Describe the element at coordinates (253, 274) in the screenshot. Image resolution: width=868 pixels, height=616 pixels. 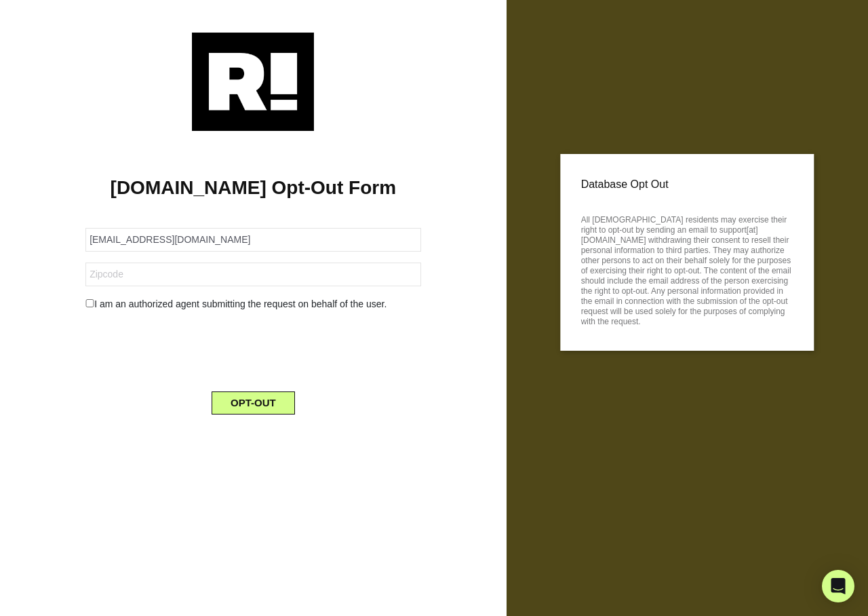
I see `input: Zipcode` at that location.